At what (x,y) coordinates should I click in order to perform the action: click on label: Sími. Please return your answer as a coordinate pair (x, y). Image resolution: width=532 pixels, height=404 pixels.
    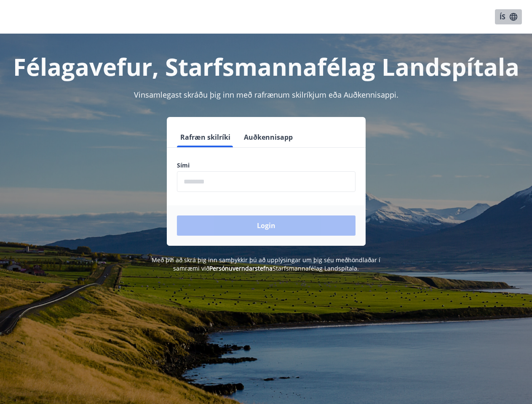
    Looking at the image, I should click on (267, 166).